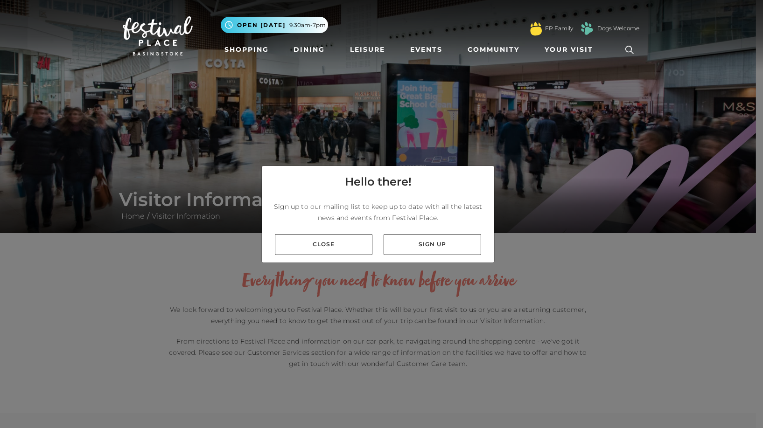 The image size is (763, 428). I want to click on a: FP Family, so click(559, 28).